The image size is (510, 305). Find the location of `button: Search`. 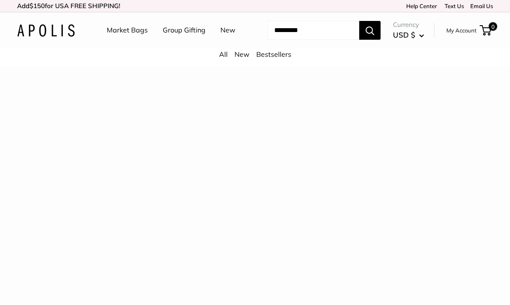

button: Search is located at coordinates (370, 30).